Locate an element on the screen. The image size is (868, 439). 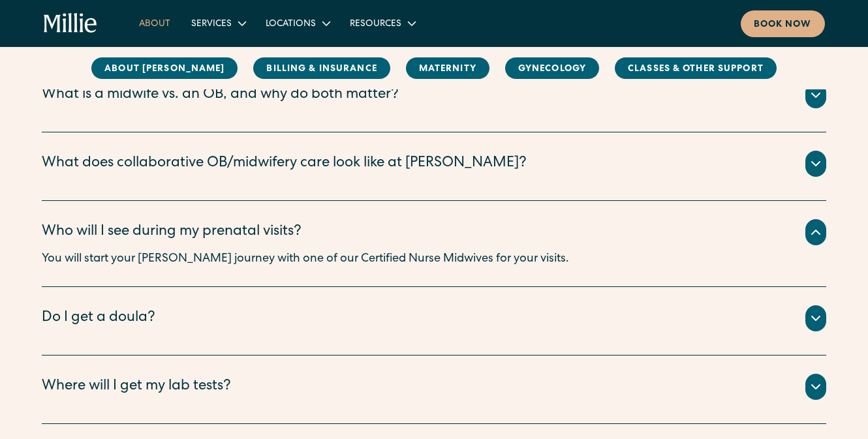
div: Where will I get my lab tests? is located at coordinates (136, 387).